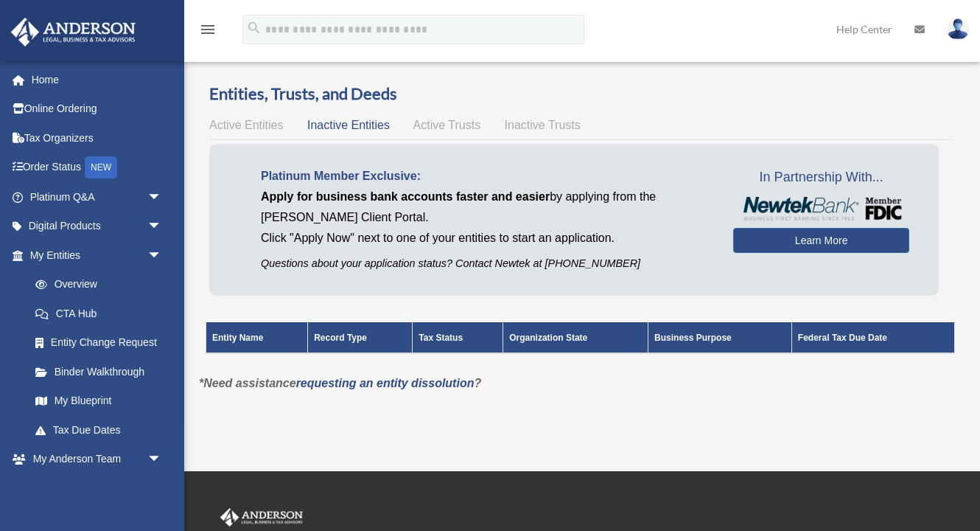  I want to click on a: My Anderson Teamarrow_drop_down, so click(97, 459).